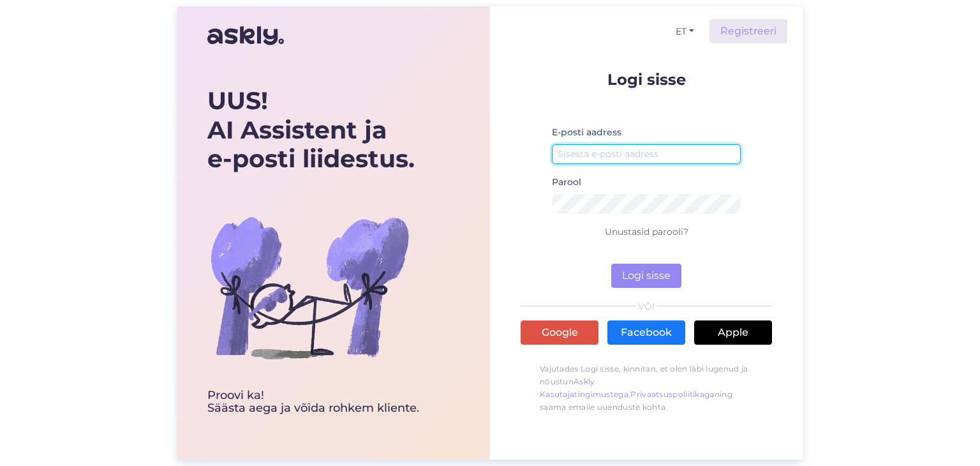 The image size is (980, 466). Describe the element at coordinates (646, 154) in the screenshot. I see `input: Sisesta e-posti aadress` at that location.